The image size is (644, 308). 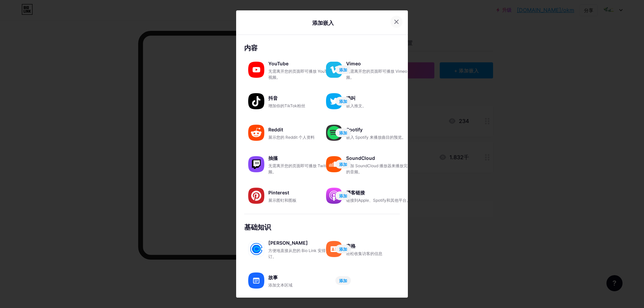 What do you see at coordinates (257, 227) in the screenshot?
I see `font: 基础知识` at bounding box center [257, 227].